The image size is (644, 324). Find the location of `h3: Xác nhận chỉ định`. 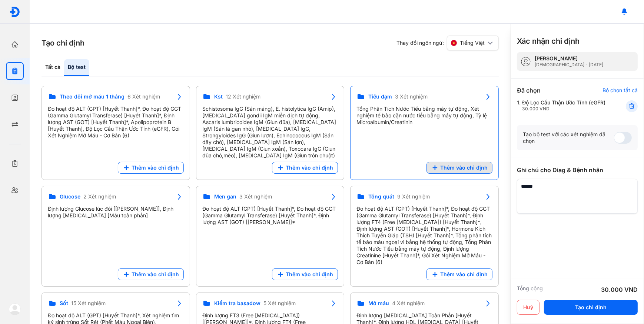

h3: Xác nhận chỉ định is located at coordinates (548, 41).